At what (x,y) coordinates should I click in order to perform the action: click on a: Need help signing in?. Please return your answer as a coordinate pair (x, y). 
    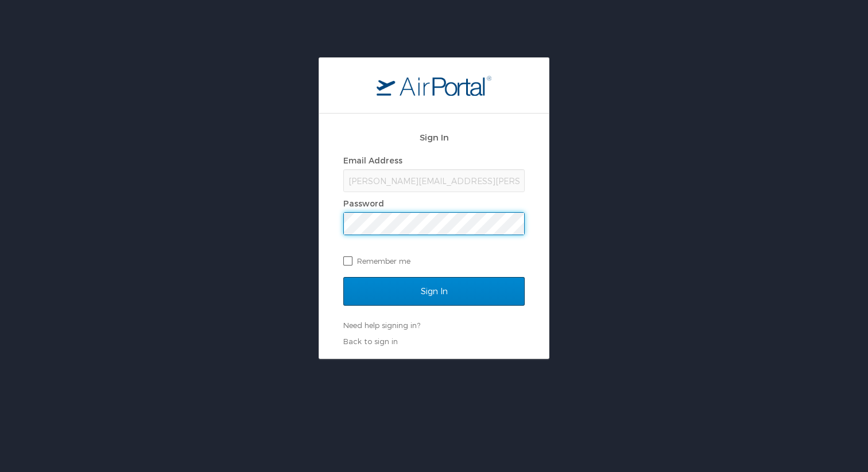
    Looking at the image, I should click on (382, 325).